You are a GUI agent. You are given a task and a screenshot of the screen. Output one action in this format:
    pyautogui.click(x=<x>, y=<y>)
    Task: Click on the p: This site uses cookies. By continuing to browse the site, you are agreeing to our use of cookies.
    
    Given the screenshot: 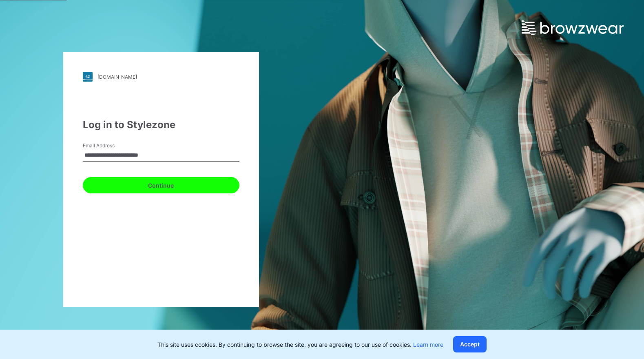 What is the action you would take?
    pyautogui.click(x=300, y=344)
    